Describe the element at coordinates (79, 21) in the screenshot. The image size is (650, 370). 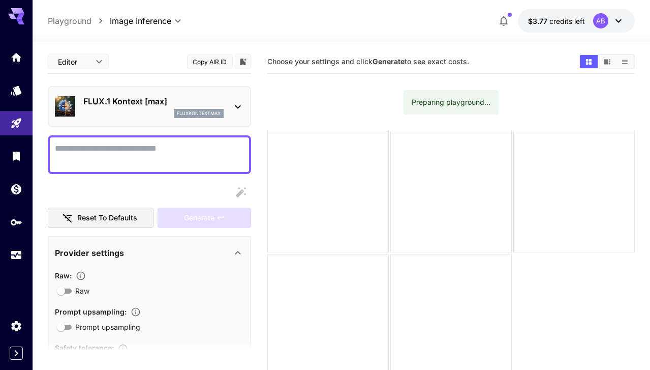
I see `nav: breadcrumb` at that location.